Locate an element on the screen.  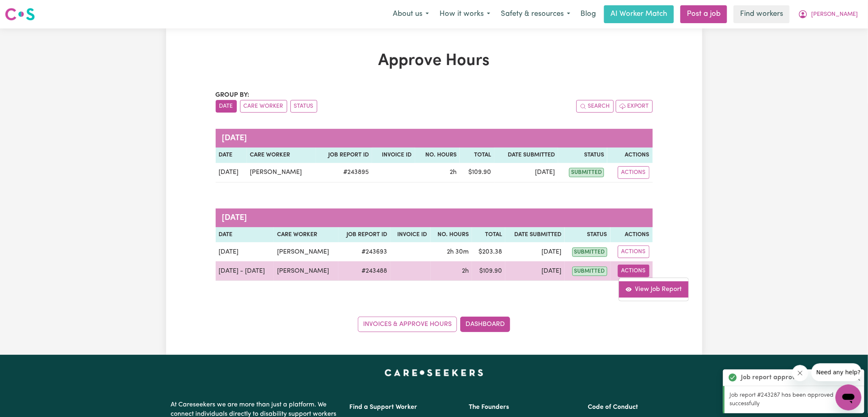
button: Export is located at coordinates (634, 106).